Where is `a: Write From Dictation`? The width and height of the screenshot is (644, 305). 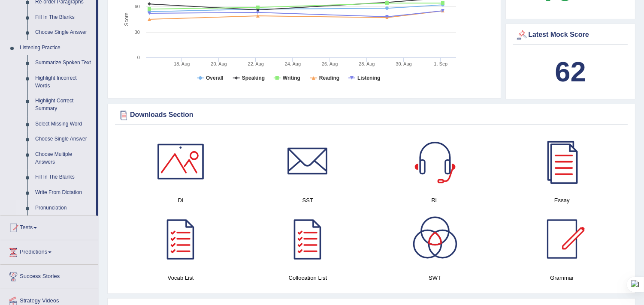 a: Write From Dictation is located at coordinates (64, 193).